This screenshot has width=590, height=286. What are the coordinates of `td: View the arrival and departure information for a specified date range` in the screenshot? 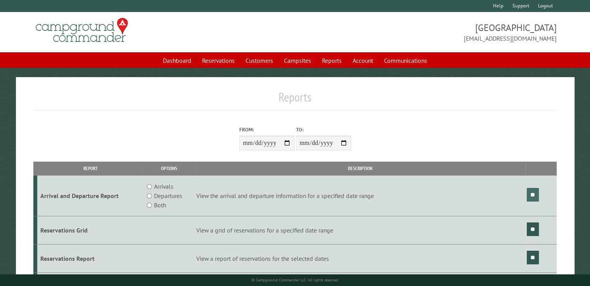 It's located at (361, 196).